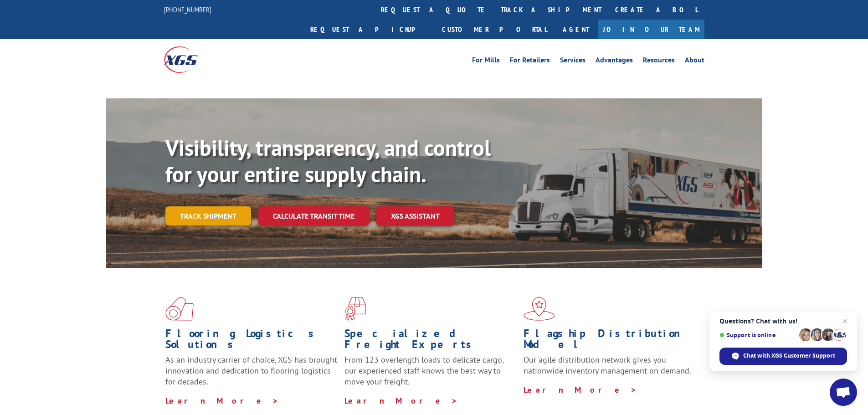 Image resolution: width=868 pixels, height=415 pixels. I want to click on span: Support is online, so click(757, 335).